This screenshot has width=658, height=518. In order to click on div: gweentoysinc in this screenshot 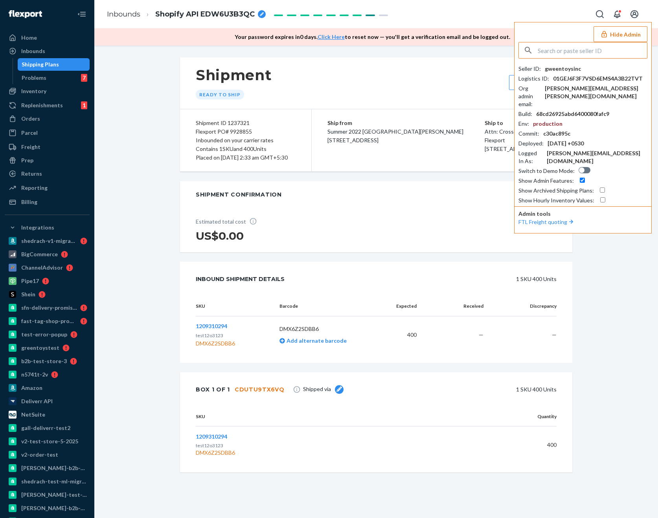, I will do `click(563, 69)`.